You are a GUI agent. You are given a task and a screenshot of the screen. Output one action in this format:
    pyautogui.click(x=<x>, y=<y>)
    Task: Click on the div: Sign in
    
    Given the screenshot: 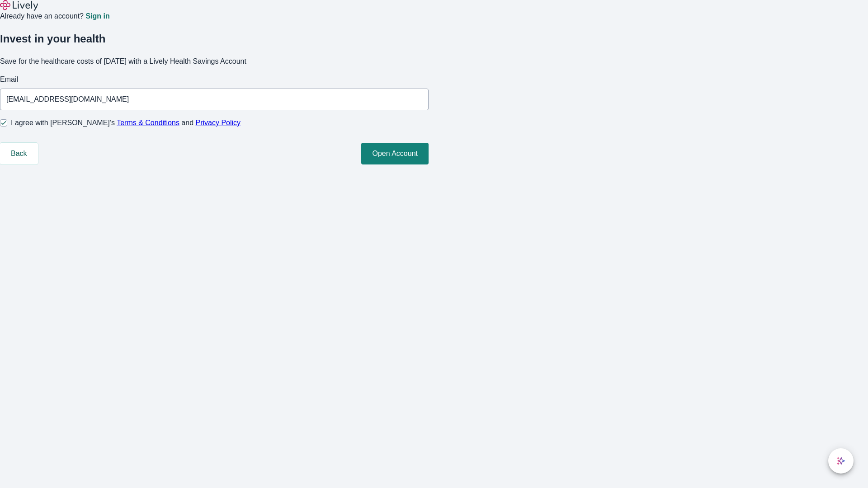 What is the action you would take?
    pyautogui.click(x=97, y=16)
    